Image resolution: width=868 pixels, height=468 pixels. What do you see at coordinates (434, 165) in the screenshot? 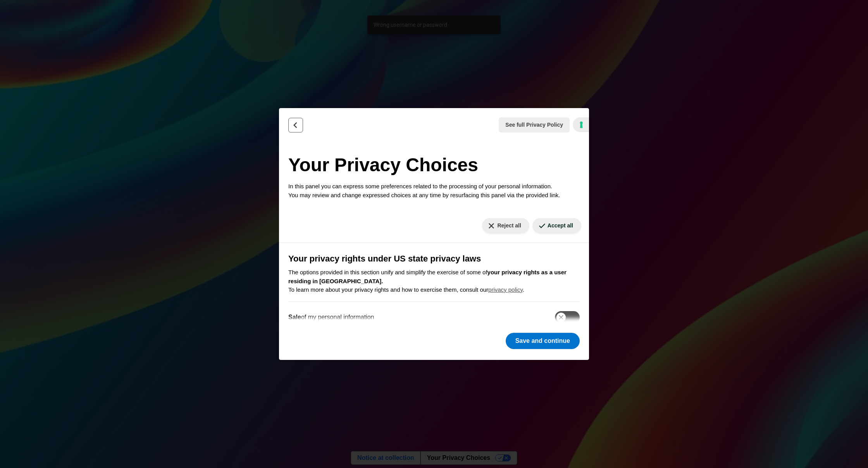
I see `h2: Your Privacy Choices` at bounding box center [434, 165].